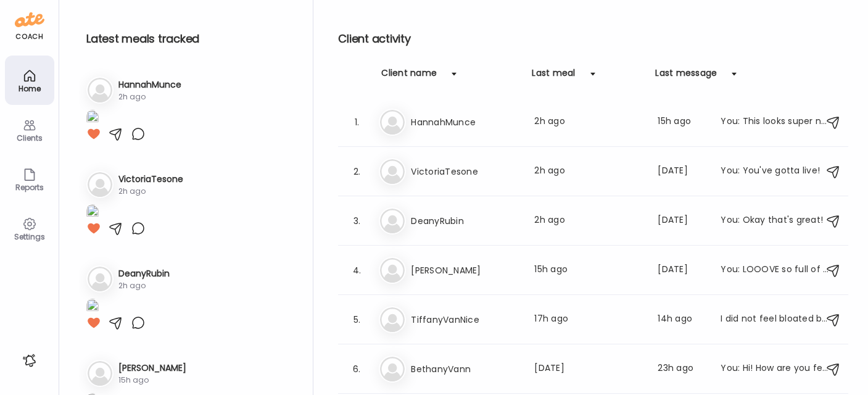 This screenshot has width=868, height=395. Describe the element at coordinates (409, 76) in the screenshot. I see `div: Client name` at that location.